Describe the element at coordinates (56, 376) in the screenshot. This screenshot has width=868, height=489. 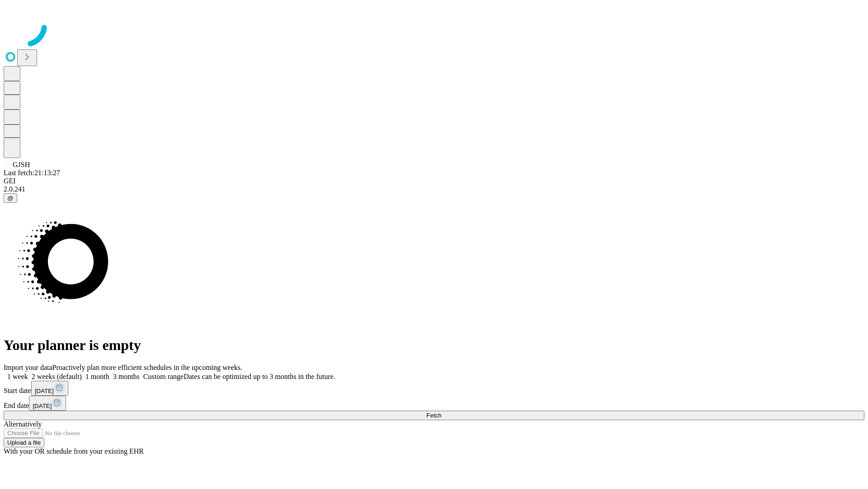
I see `span: 2 weeks (default)` at that location.